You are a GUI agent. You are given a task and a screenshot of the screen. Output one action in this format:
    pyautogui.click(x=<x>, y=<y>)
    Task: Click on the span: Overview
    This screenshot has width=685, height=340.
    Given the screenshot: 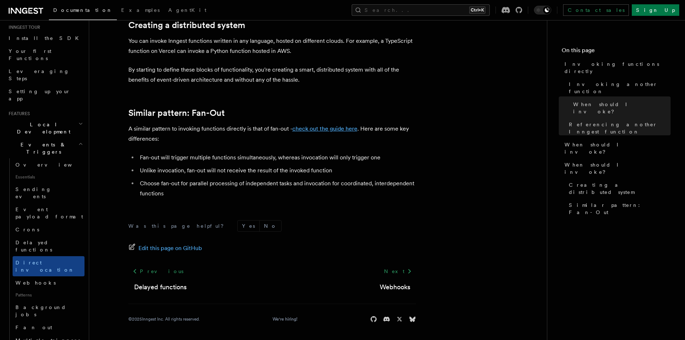 What is the action you would take?
    pyautogui.click(x=53, y=165)
    